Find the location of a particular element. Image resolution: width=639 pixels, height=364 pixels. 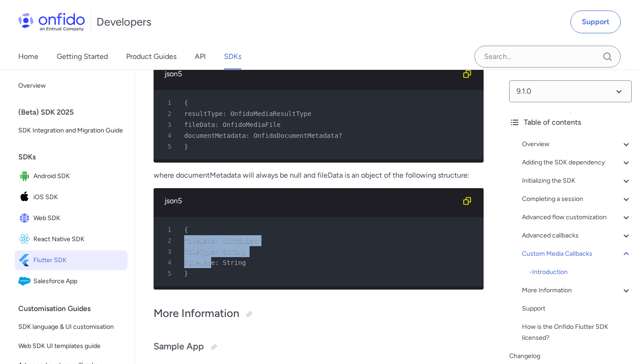

a: Advanced callbacks is located at coordinates (577, 236).